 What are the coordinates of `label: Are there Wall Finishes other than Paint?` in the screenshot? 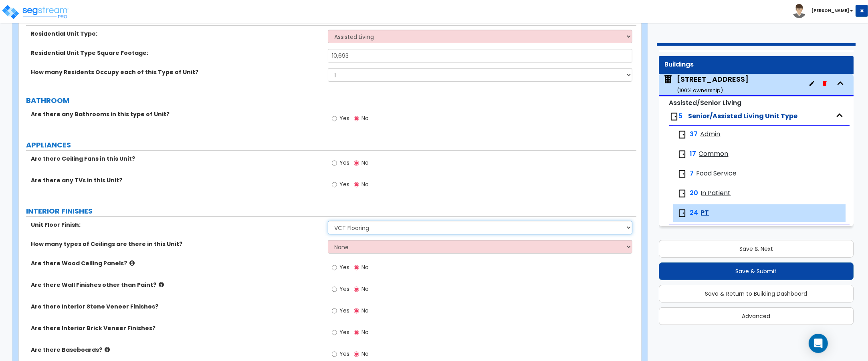 It's located at (177, 285).